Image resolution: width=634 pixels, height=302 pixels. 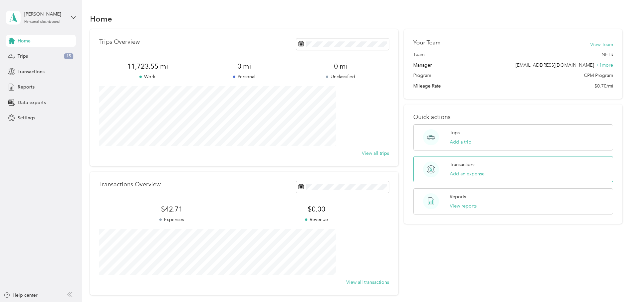 What do you see at coordinates (422, 75) in the screenshot?
I see `span: Program` at bounding box center [422, 75].